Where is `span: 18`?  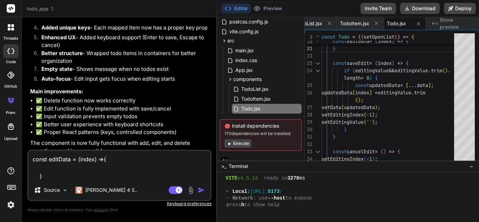
span: 18 is located at coordinates (308, 41).